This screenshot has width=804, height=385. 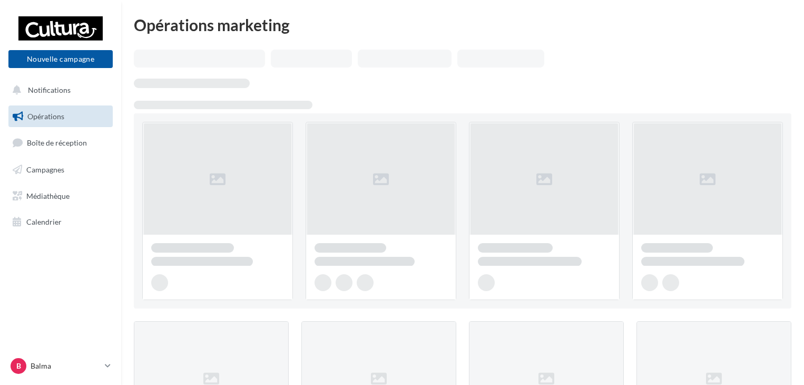 What do you see at coordinates (463, 25) in the screenshot?
I see `div: Opérations marketing` at bounding box center [463, 25].